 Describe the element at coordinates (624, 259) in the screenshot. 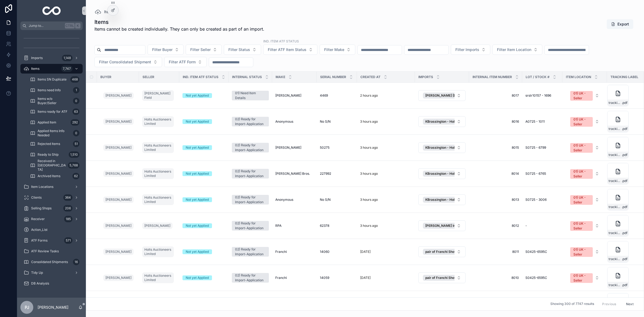

I see `span: .pdf` at that location.